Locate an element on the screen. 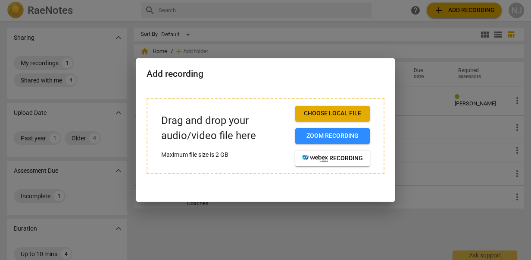 This screenshot has width=531, height=260. button: recording is located at coordinates (333, 158).